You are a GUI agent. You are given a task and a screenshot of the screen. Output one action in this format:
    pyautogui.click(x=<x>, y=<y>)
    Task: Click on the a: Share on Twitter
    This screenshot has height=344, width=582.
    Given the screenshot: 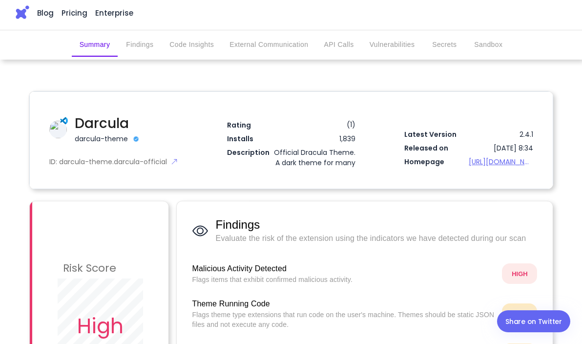 What is the action you would take?
    pyautogui.click(x=534, y=321)
    